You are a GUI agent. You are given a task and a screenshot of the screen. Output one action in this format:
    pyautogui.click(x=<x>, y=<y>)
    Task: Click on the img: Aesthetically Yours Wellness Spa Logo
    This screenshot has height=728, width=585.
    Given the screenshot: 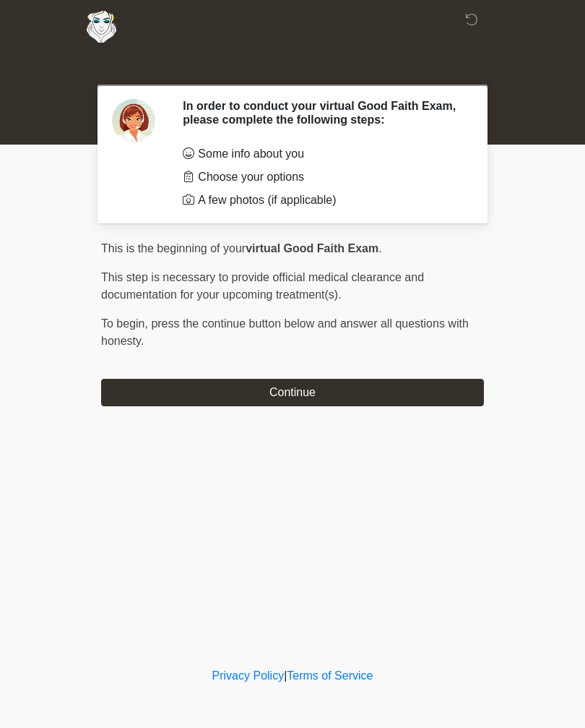 What is the action you would take?
    pyautogui.click(x=101, y=27)
    